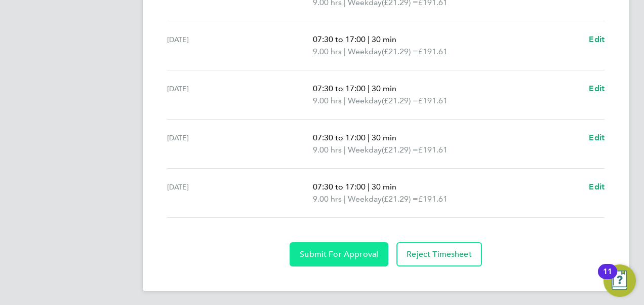 Image resolution: width=644 pixels, height=305 pixels. I want to click on button: Submit For Approval, so click(339, 254).